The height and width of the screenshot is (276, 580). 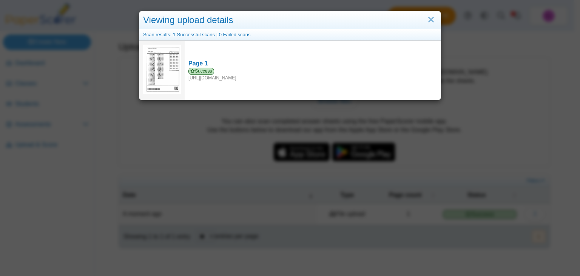 What do you see at coordinates (290, 20) in the screenshot?
I see `div: Viewing upload details` at bounding box center [290, 20].